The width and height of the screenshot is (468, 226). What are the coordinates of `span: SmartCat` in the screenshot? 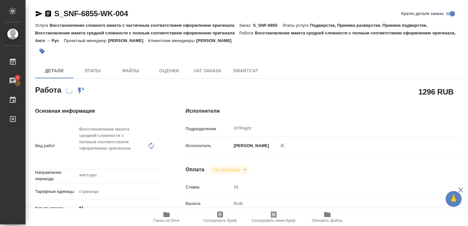 It's located at (245, 71).